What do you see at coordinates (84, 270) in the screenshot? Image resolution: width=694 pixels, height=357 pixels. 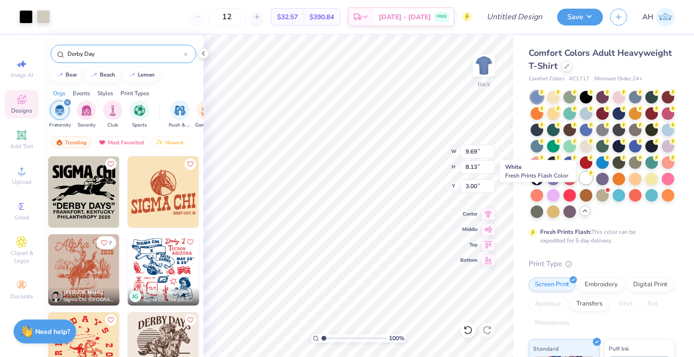 I see `img: b696ea23-b610-4380-8872-87a43cc543a3` at bounding box center [84, 270].